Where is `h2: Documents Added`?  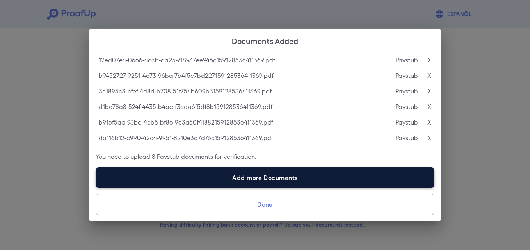
h2: Documents Added is located at coordinates (265, 41).